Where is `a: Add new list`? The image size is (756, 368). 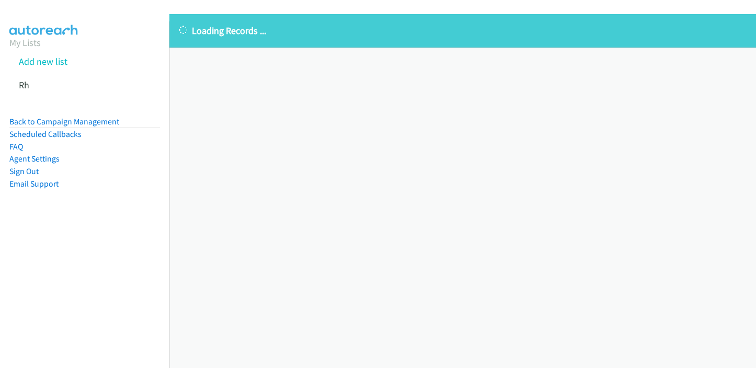
a: Add new list is located at coordinates (43, 61).